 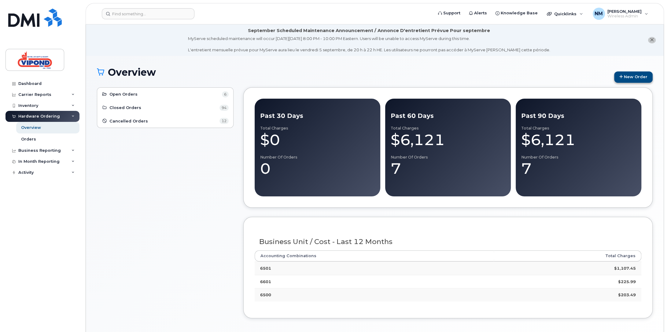 What do you see at coordinates (266, 282) in the screenshot?
I see `strong: 6601` at bounding box center [266, 282].